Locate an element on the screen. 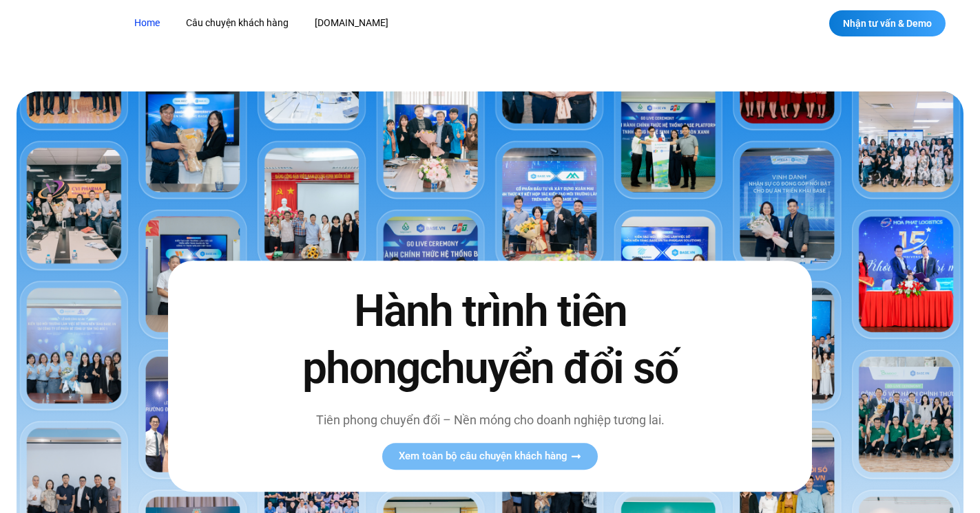 The image size is (980, 513). p: Tiên phong chuyển đổi – Nền móng cho doanh nghiệp tương lai. is located at coordinates (490, 420).